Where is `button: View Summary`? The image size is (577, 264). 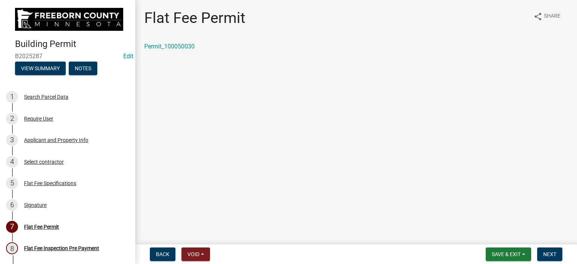 button: View Summary is located at coordinates (40, 68).